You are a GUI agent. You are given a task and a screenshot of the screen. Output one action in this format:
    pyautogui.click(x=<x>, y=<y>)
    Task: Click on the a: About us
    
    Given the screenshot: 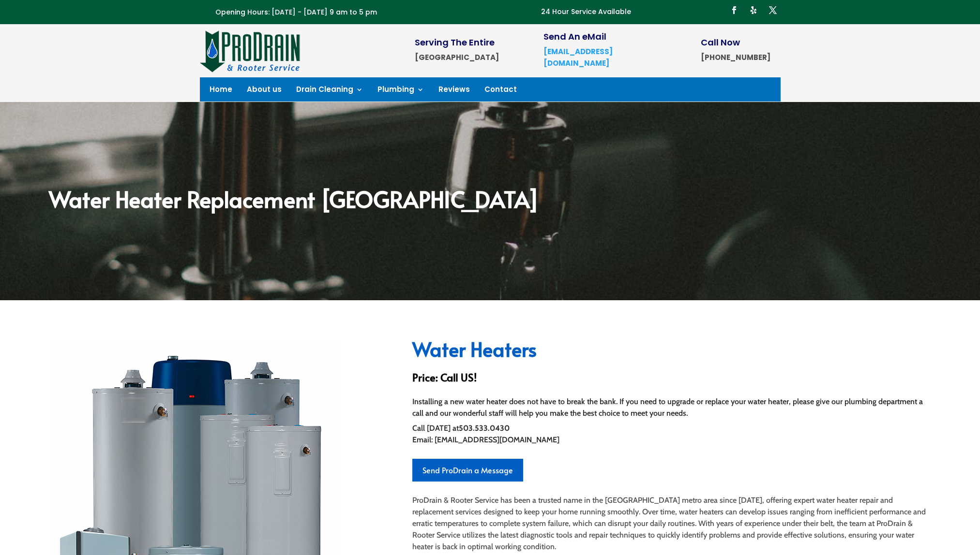 What is the action you would take?
    pyautogui.click(x=265, y=91)
    